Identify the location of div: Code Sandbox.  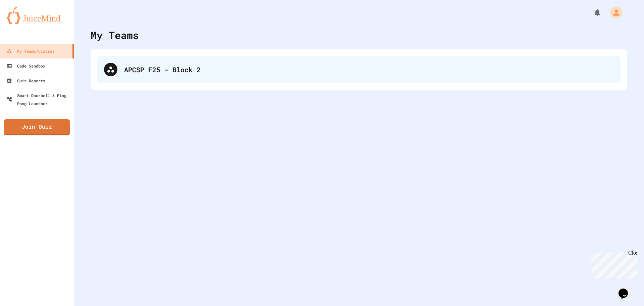
(26, 66).